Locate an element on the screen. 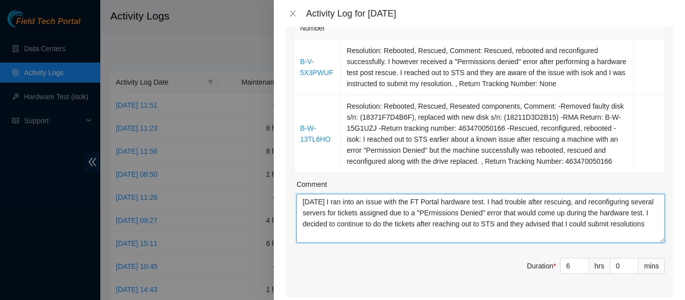 This screenshot has height=300, width=685. td: Resolution: Rebooted, Rescued, Comment: Rescued, rebooted and reconfigured successfully. I howeve... is located at coordinates (488, 67).